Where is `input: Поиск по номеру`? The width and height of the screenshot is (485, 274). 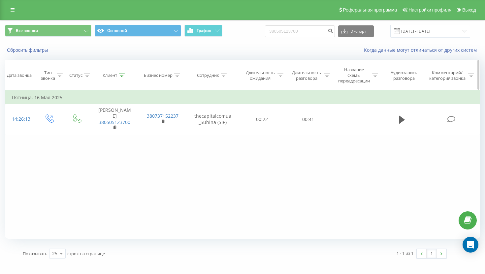
input: Поиск по номеру is located at coordinates (300, 31).